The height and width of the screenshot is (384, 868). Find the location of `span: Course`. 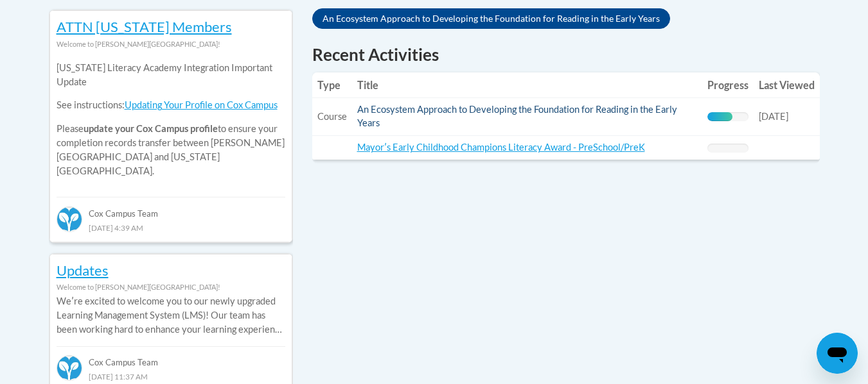

span: Course is located at coordinates (332, 116).